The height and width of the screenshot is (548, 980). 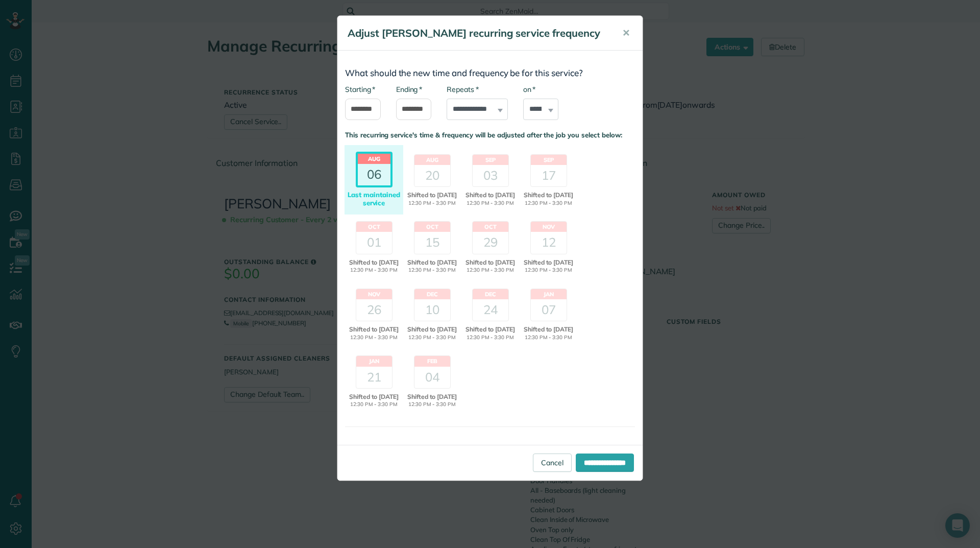 What do you see at coordinates (432, 243) in the screenshot?
I see `div: 15` at bounding box center [432, 243].